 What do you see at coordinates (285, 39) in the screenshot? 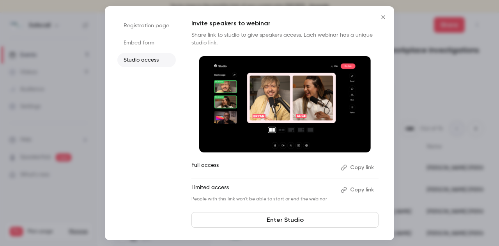
I see `p: Share link to studio to give speakers access. Each webinar has a unique studio link.` at bounding box center [285, 39].